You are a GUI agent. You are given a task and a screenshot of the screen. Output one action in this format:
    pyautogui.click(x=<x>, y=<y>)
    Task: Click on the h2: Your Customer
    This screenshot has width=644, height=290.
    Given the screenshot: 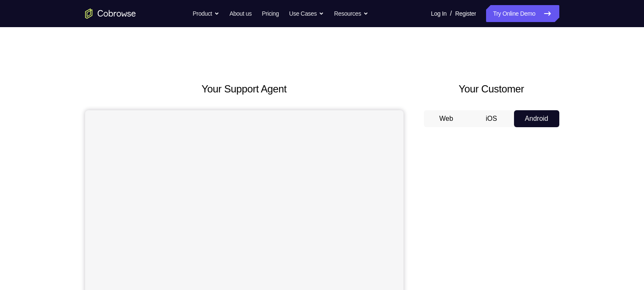 What is the action you would take?
    pyautogui.click(x=492, y=89)
    